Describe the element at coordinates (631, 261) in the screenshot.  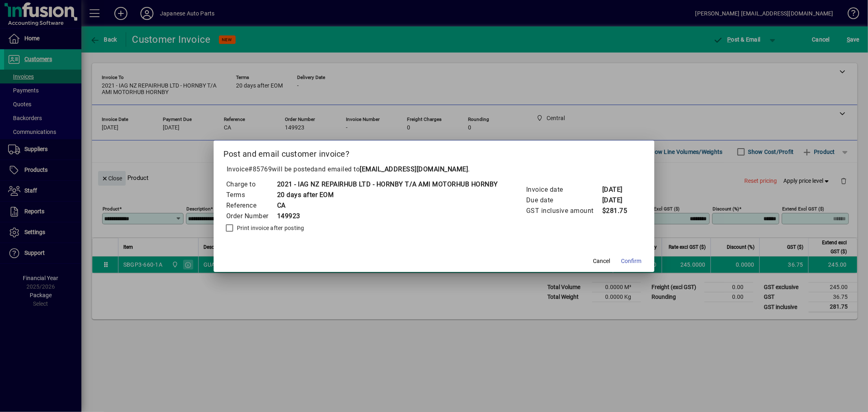
I see `span: Confirm` at that location.